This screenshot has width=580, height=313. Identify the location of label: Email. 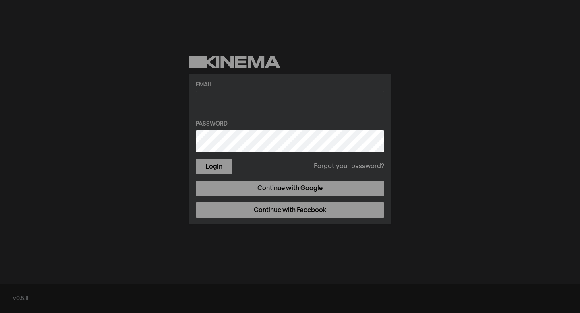
(290, 85).